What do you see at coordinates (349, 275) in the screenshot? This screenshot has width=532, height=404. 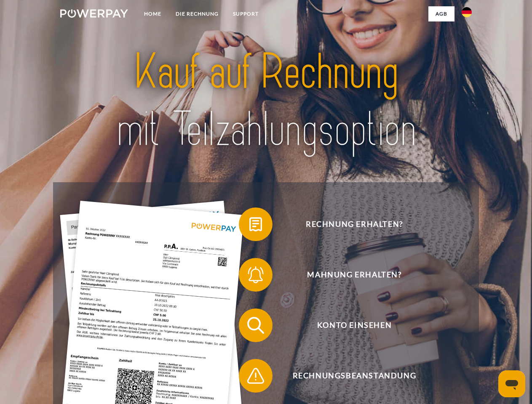 I see `a: Mahnung erhalten?` at bounding box center [349, 275].